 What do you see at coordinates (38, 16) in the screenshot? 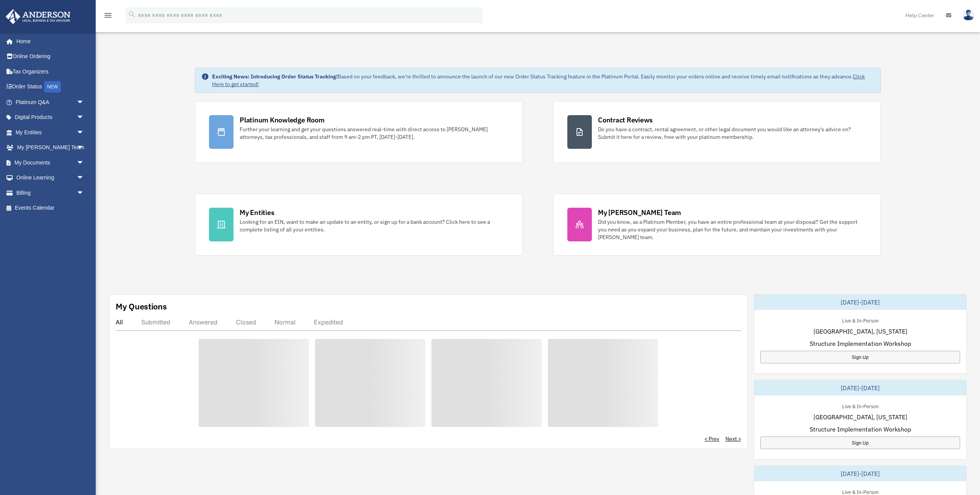
I see `img: Anderson Advisors Platinum Portal` at bounding box center [38, 16].